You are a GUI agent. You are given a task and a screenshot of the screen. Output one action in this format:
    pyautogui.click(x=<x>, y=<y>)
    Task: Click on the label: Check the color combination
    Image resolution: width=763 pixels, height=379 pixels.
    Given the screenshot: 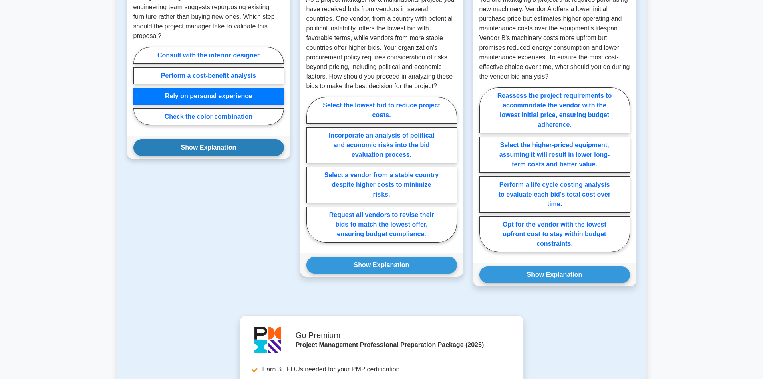 What is the action you would take?
    pyautogui.click(x=209, y=117)
    